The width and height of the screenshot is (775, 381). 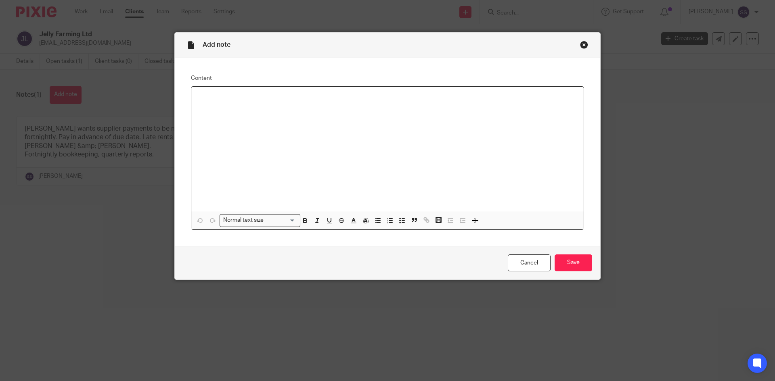 What do you see at coordinates (388, 78) in the screenshot?
I see `label: Content` at bounding box center [388, 78].